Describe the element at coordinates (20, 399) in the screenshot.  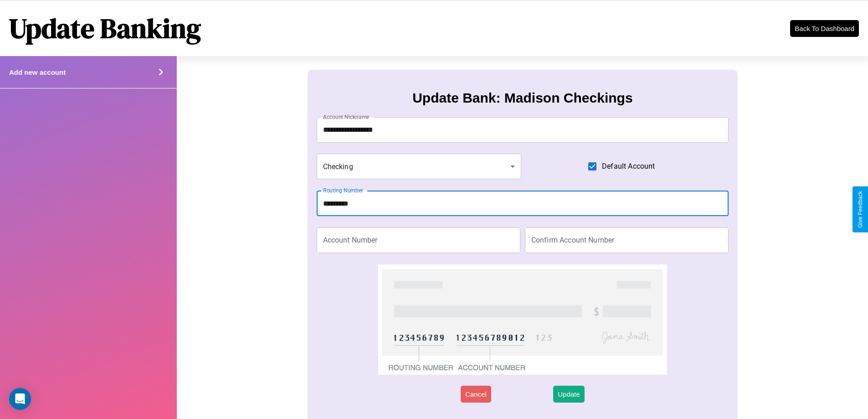
I see `div: Open Intercom Messenger` at that location.